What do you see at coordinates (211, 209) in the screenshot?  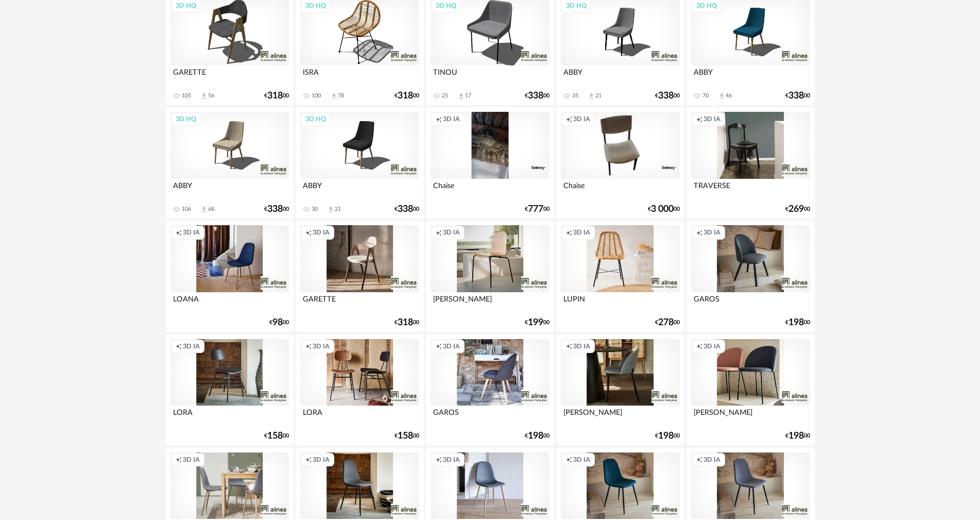 I see `div: 68` at bounding box center [211, 209].